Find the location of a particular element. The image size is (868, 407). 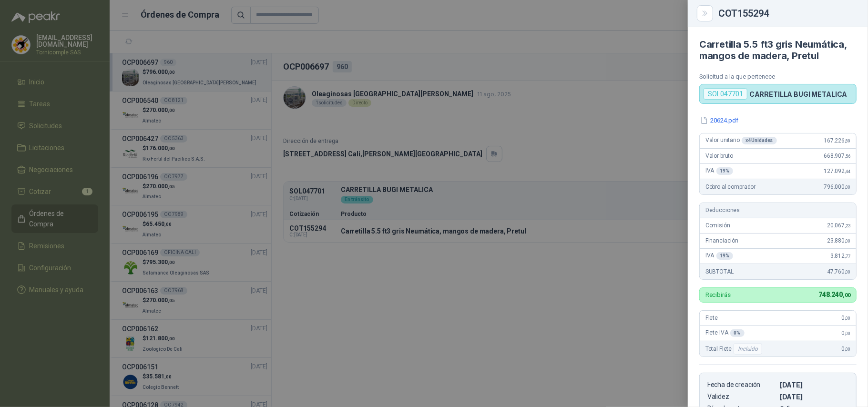

span: 20.067 is located at coordinates (839, 226).